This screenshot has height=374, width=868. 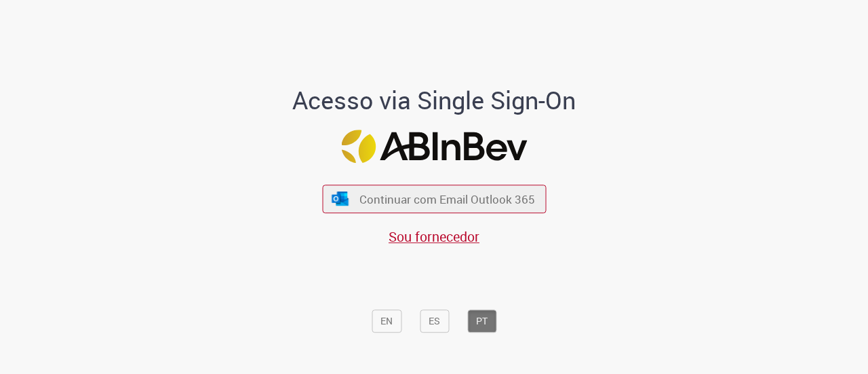 What do you see at coordinates (481, 321) in the screenshot?
I see `button: PT` at bounding box center [481, 321].